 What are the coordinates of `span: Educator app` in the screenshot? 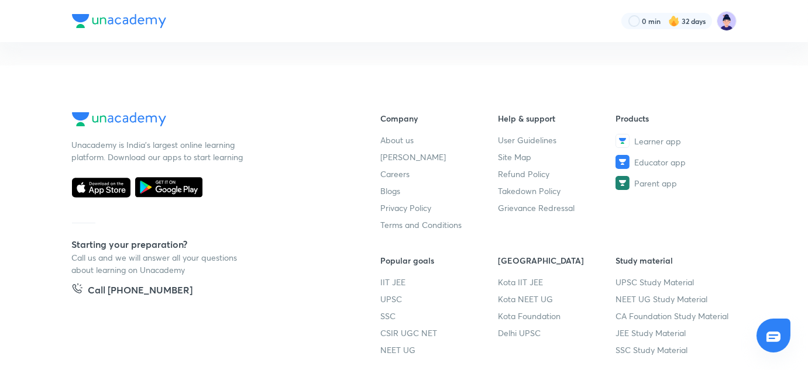 It's located at (660, 162).